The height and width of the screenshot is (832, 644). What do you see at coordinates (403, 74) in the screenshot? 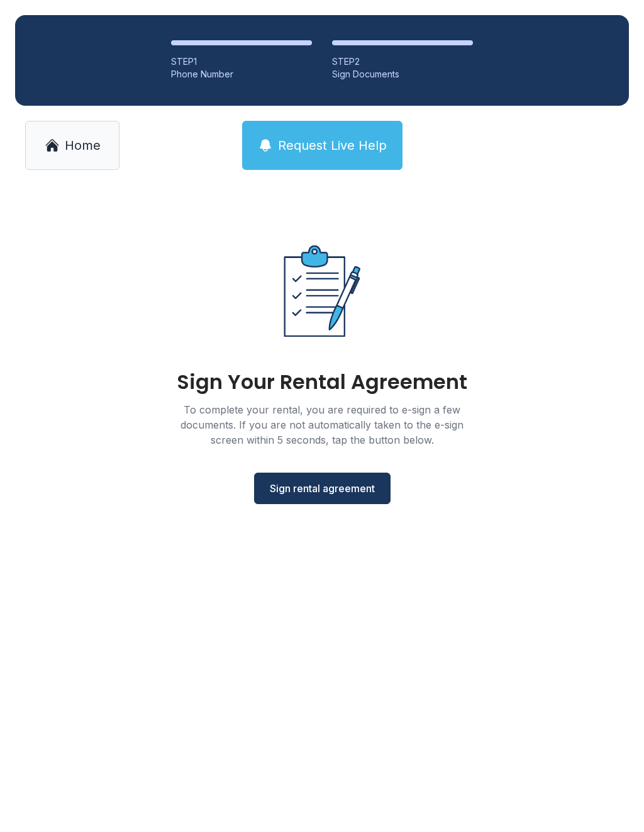
I see `div: Sign Documents` at bounding box center [403, 74].